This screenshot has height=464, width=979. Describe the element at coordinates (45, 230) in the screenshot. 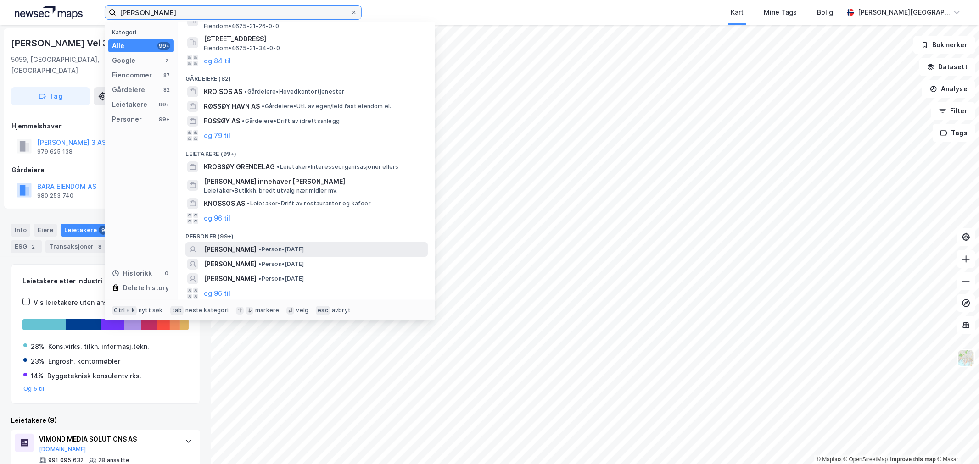

I see `div: Eiere` at that location.